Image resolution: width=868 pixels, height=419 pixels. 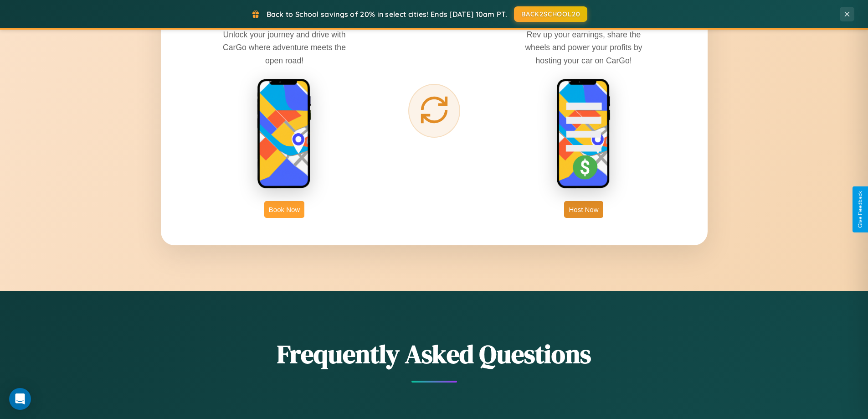 I want to click on button: Host Now, so click(x=584, y=209).